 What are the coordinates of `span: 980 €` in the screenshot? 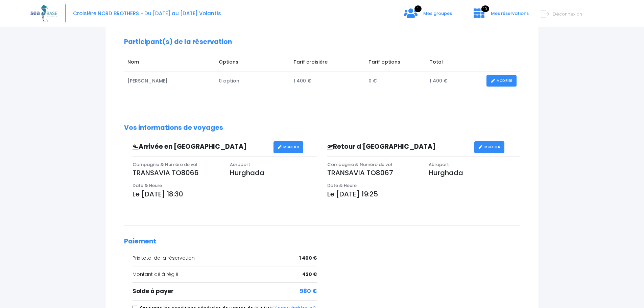 It's located at (308, 292).